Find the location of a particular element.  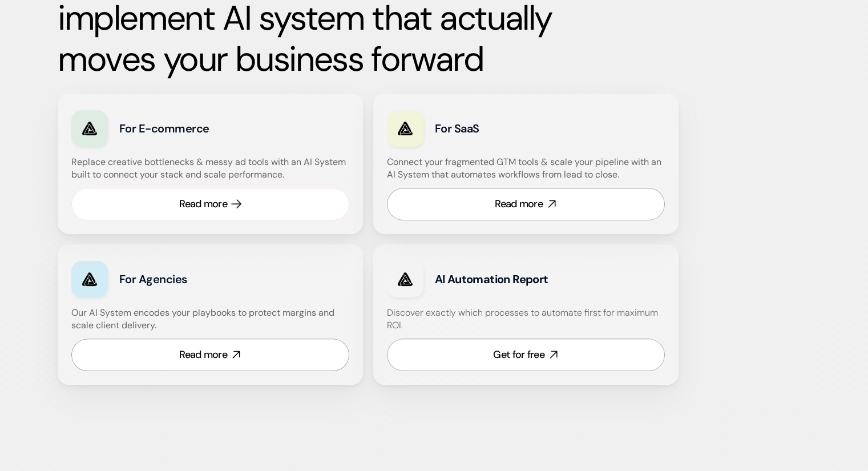

h4: Replace creative bottlenecks & messy ad tools with an AI System built to connect your stack and s... is located at coordinates (208, 169).